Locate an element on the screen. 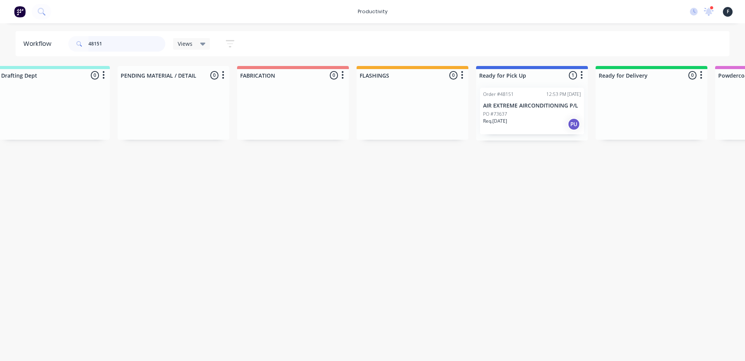 This screenshot has height=361, width=745. p: PO #73637 is located at coordinates (495, 114).